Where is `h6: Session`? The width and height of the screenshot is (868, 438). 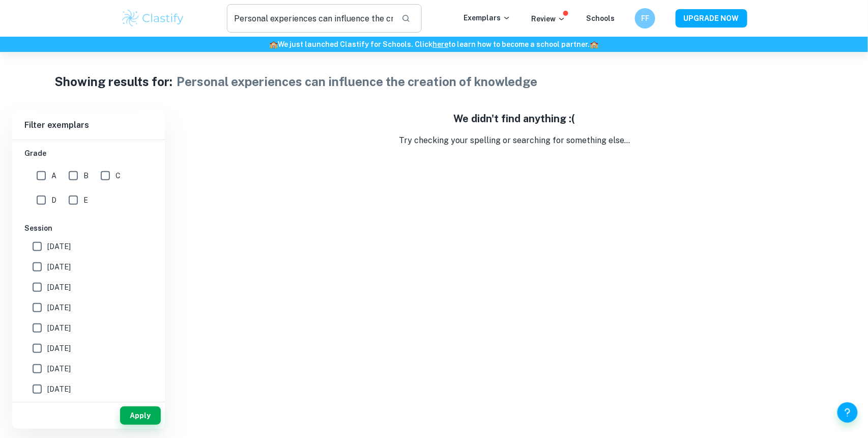 h6: Session is located at coordinates (89, 228).